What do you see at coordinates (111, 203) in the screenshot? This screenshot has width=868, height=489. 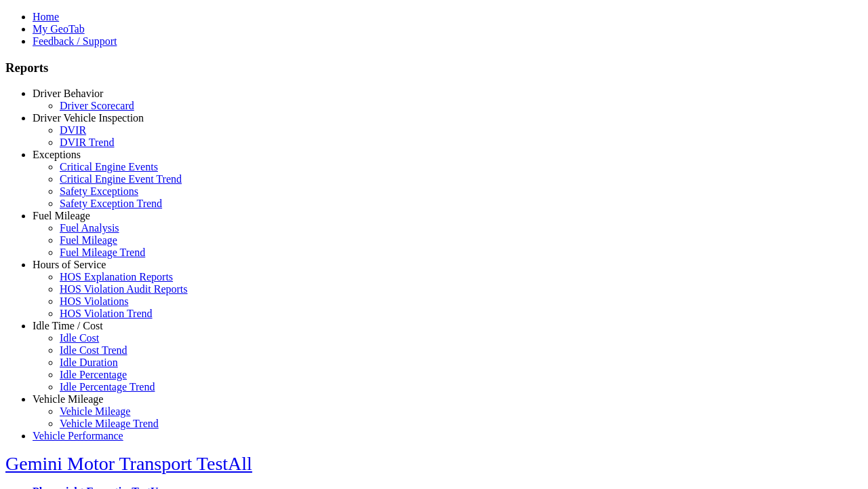 I see `a: Safety Exception Trend` at bounding box center [111, 203].